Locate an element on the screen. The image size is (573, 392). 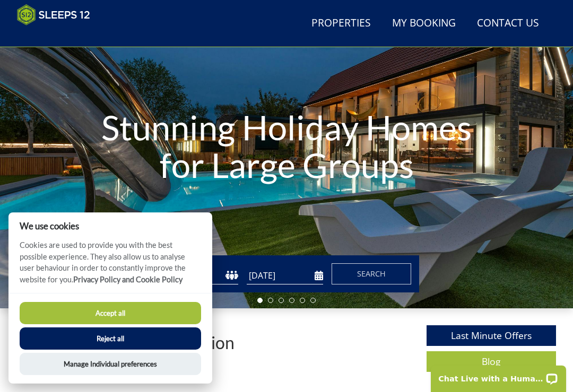
a: My Booking is located at coordinates (424, 23).